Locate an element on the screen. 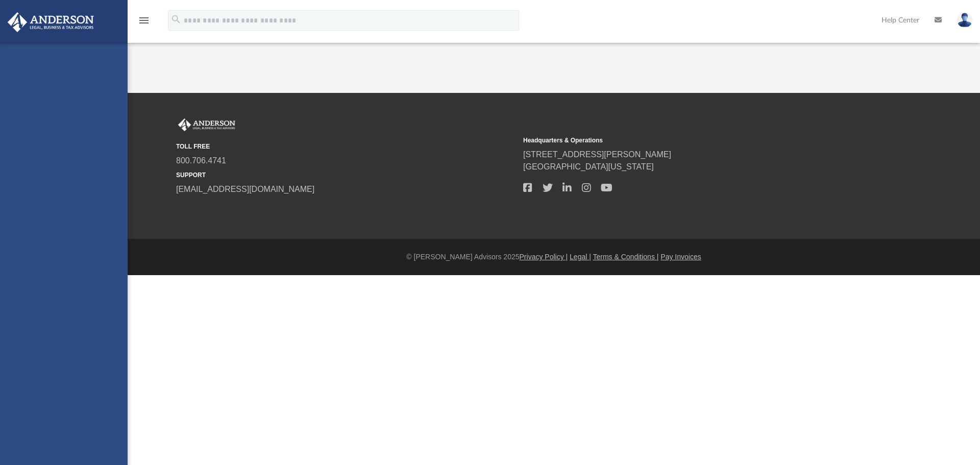 The width and height of the screenshot is (980, 465). small: Headquarters & Operations is located at coordinates (693, 141).